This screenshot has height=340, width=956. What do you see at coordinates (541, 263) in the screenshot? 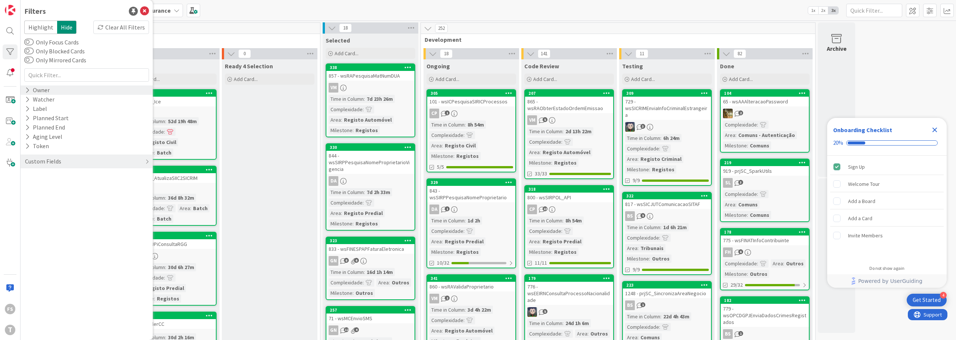
I see `span: 11/11` at bounding box center [541, 263].